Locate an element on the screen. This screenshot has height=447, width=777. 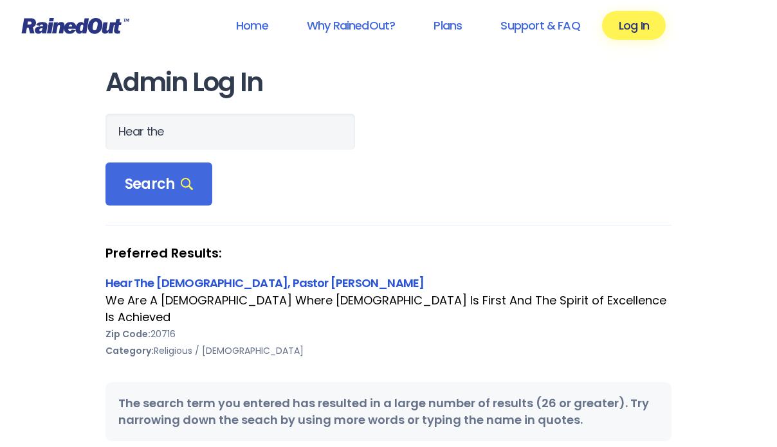
b: Zip Code: is located at coordinates (128, 334).